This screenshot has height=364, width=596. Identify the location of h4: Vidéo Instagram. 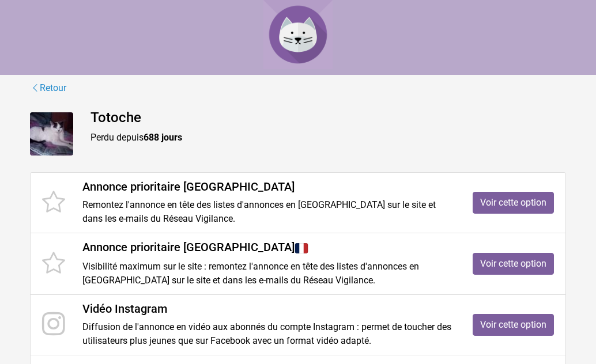
(269, 309).